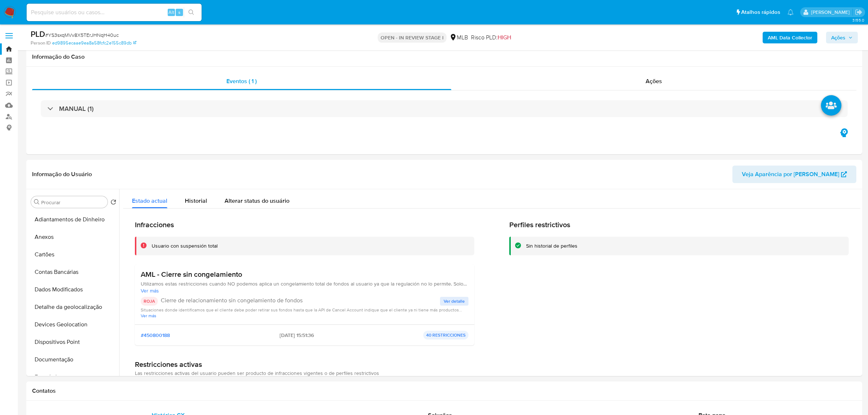  I want to click on span: s, so click(180, 12).